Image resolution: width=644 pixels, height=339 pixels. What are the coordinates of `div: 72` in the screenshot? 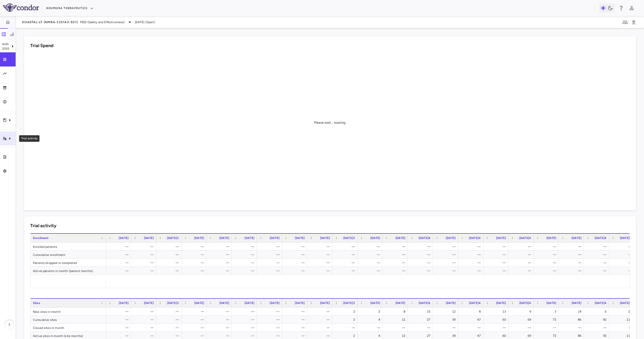 It's located at (547, 320).